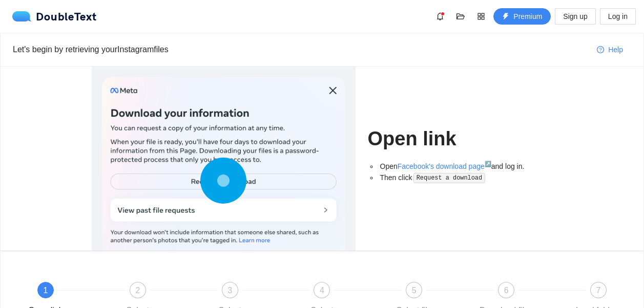 The width and height of the screenshot is (644, 308). What do you see at coordinates (609, 50) in the screenshot?
I see `button: question-circleHelp` at bounding box center [609, 50].